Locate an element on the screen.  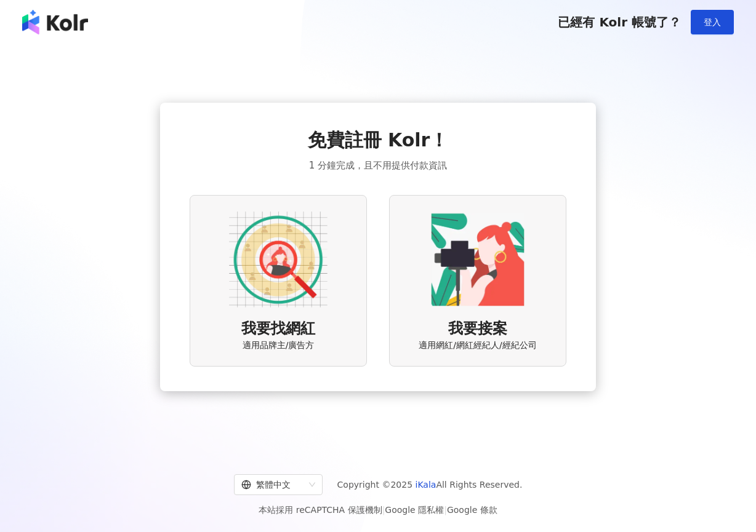
span: 已經有 Kolr 帳號了？ is located at coordinates (619, 22).